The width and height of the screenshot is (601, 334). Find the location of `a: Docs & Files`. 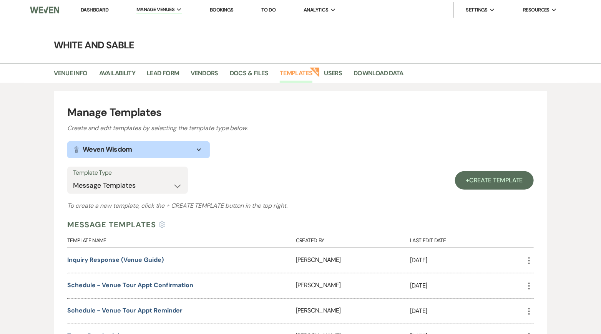

a: Docs & Files is located at coordinates (249, 76).